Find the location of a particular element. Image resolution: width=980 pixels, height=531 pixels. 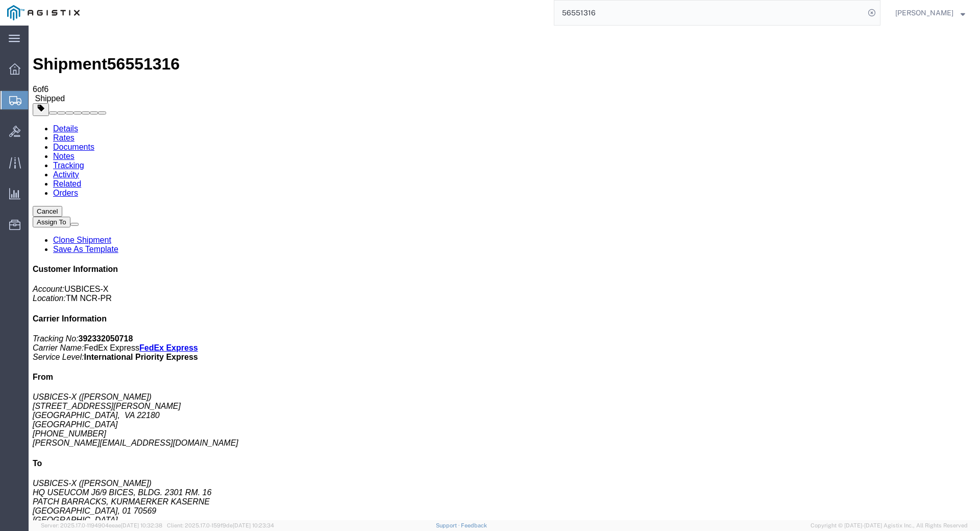

b: 392332050718 is located at coordinates (77, 313).